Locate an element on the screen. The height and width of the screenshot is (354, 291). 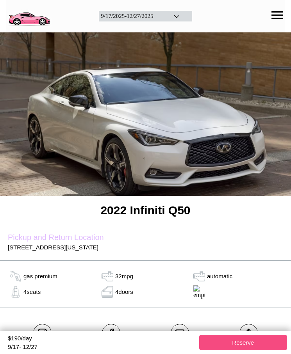
img: logo is located at coordinates (29, 15).